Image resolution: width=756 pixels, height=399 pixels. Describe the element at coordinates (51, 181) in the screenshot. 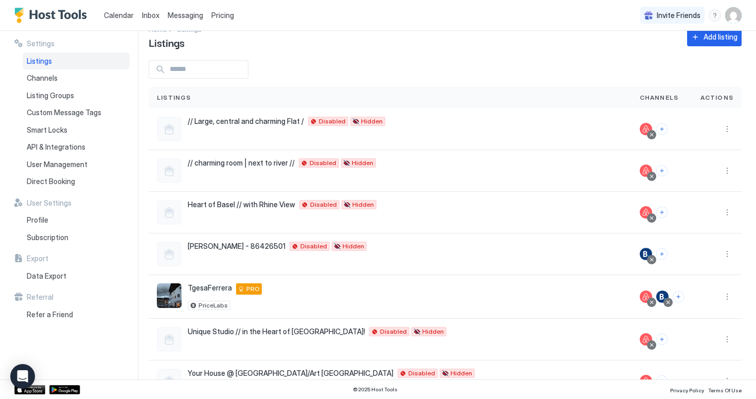

I see `span: Direct Booking` at that location.